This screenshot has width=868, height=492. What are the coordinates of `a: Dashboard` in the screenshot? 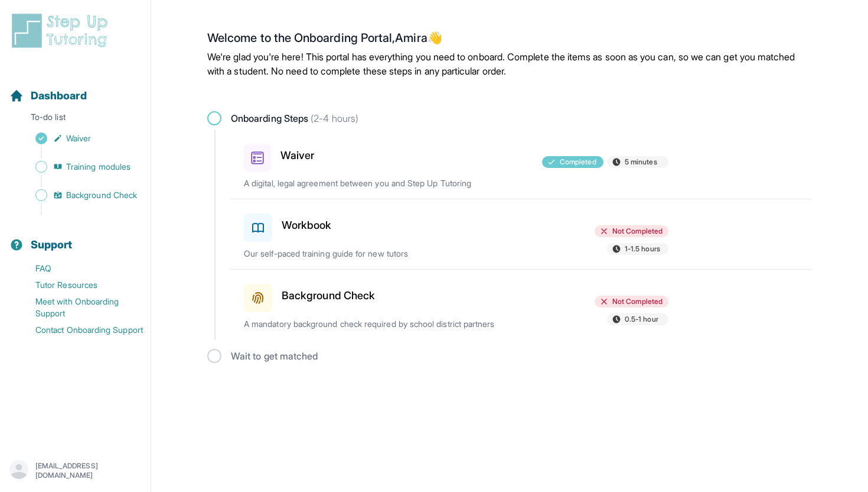 It's located at (48, 96).